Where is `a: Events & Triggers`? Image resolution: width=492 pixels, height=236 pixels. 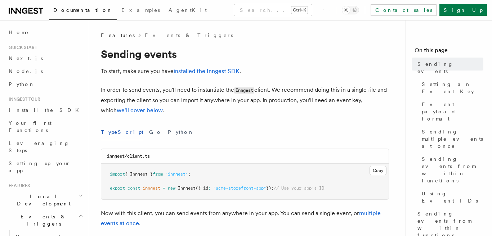 a: Events & Triggers is located at coordinates (189, 35).